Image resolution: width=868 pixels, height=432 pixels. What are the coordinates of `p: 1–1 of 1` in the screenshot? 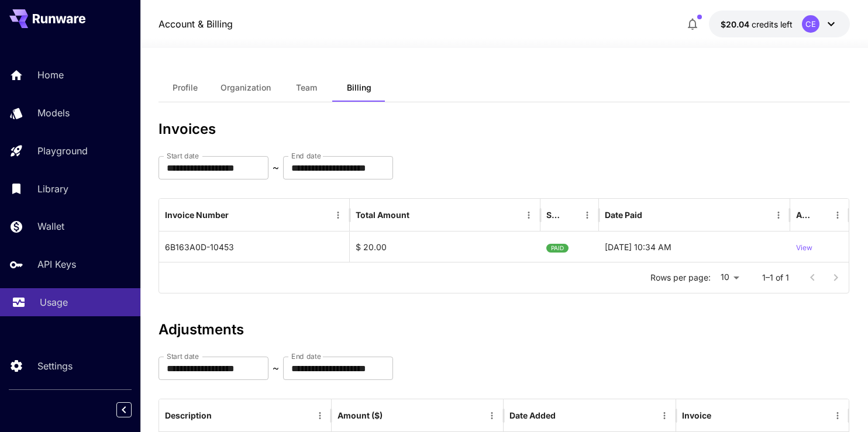 It's located at (775, 278).